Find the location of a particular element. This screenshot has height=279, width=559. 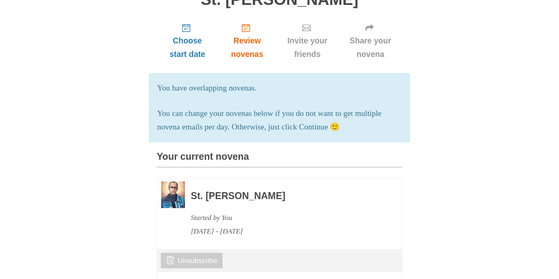

a: Review novenas is located at coordinates (247, 41).